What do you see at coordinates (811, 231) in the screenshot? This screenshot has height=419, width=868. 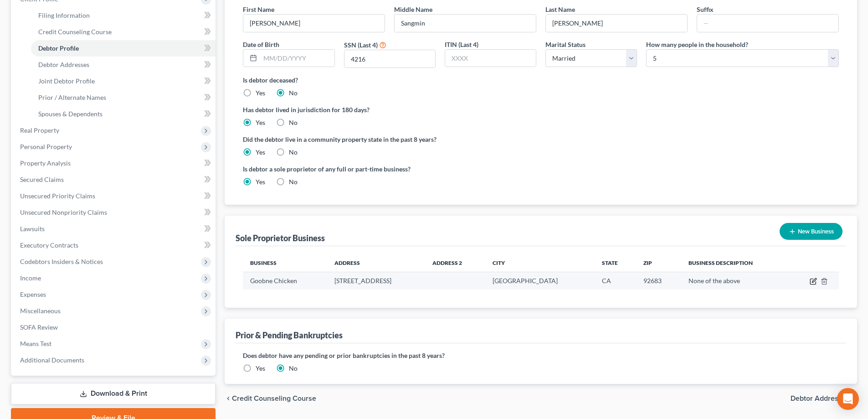 I see `button: New Business` at bounding box center [811, 231].